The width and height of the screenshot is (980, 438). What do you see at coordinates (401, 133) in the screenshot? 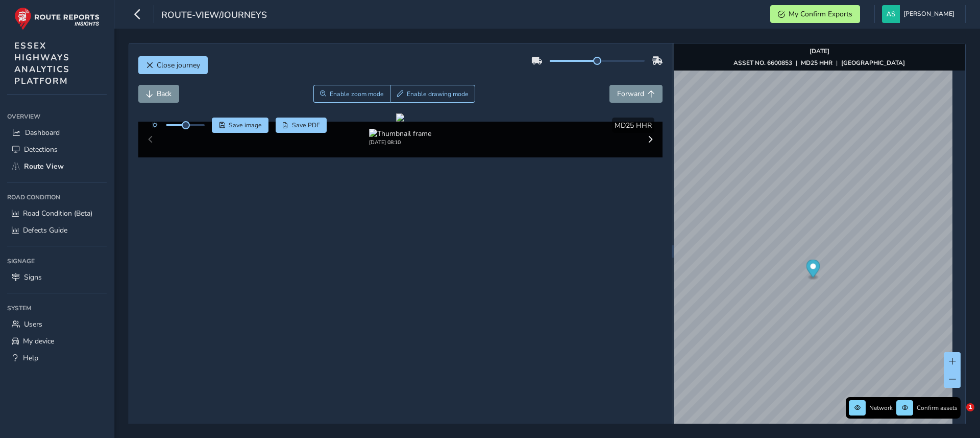
I see `img: Thumbnail frame` at bounding box center [401, 133].